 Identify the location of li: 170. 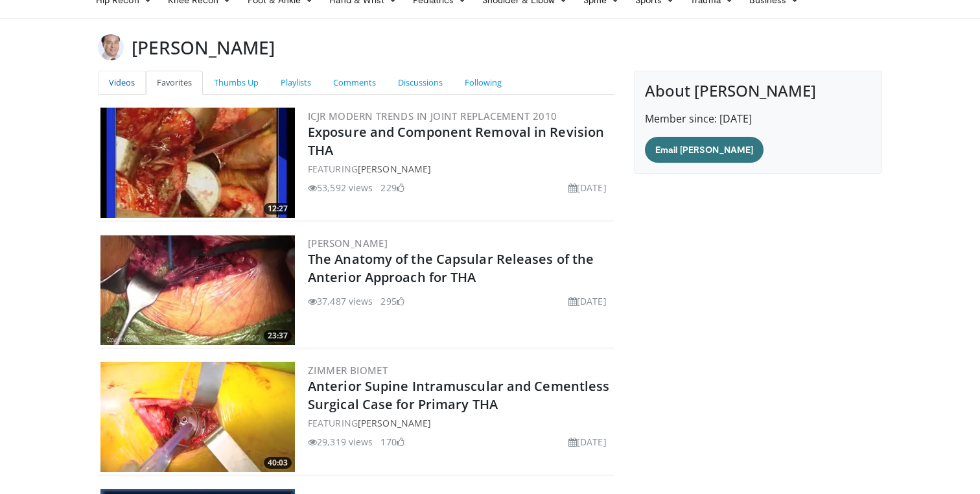
(392, 441).